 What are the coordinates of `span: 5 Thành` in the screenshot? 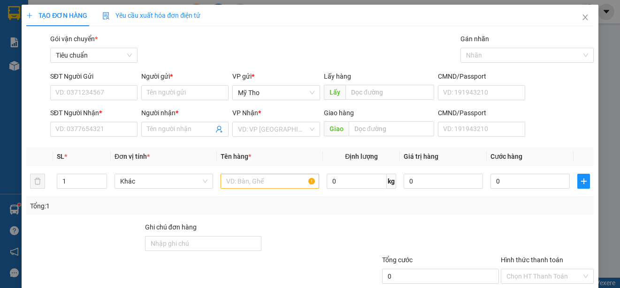 It's located at (86, 25).